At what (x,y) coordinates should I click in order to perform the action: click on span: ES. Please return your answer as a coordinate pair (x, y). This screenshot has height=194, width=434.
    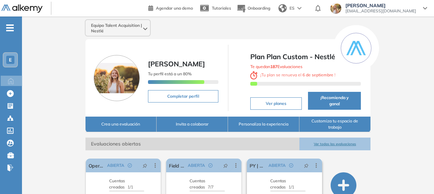
    Looking at the image, I should click on (292, 8).